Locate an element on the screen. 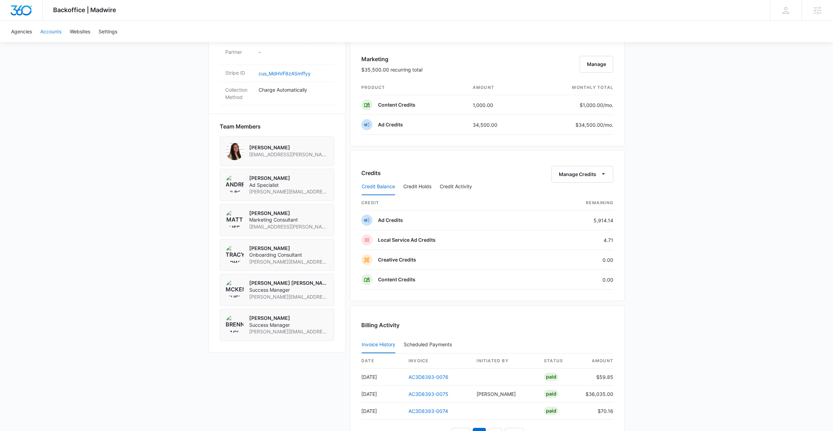  div: Scheduled Payments is located at coordinates (429, 344).